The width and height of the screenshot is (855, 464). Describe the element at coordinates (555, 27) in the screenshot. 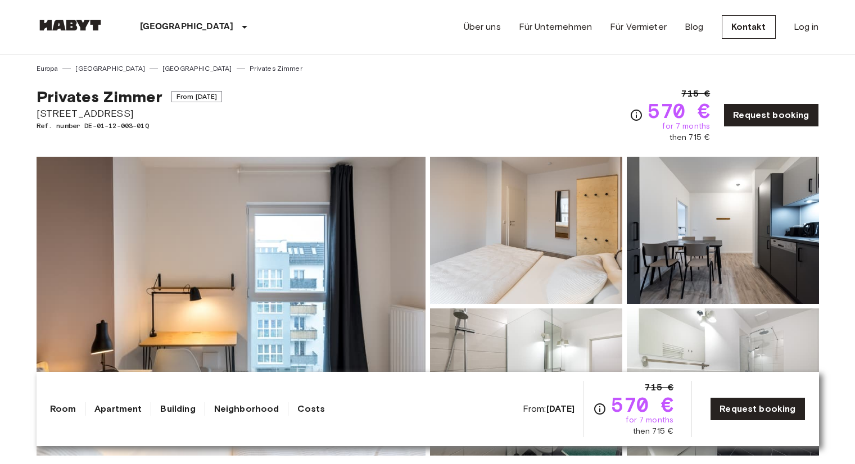

I see `a: Für Unternehmen` at that location.